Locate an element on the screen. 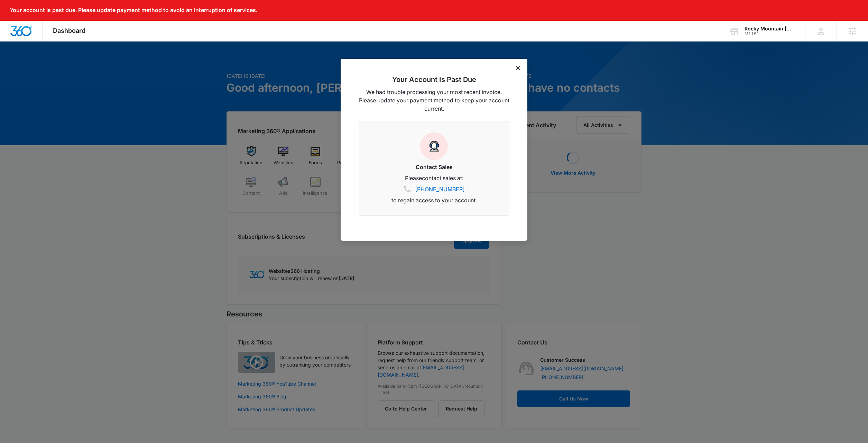 The image size is (868, 443). div: account id is located at coordinates (770, 34).